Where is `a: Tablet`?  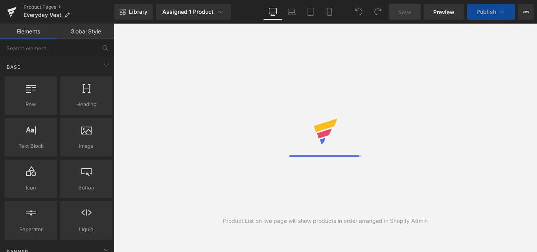
a: Tablet is located at coordinates (310, 12).